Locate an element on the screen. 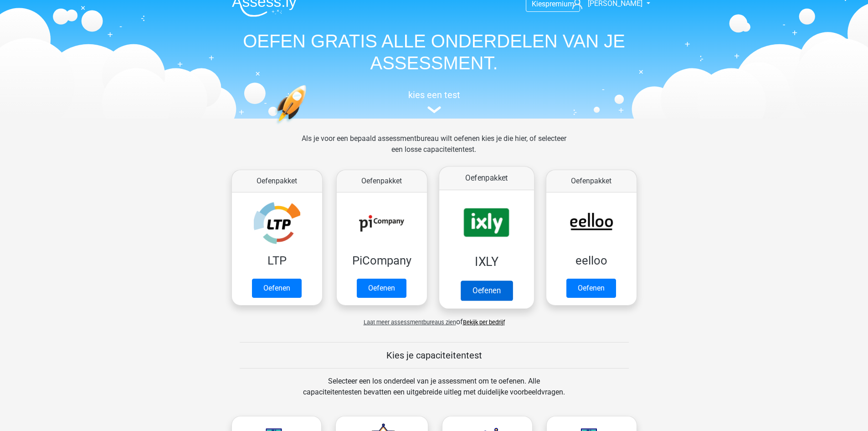 Image resolution: width=868 pixels, height=431 pixels. a: Bekijk per bedrijf is located at coordinates (484, 322).